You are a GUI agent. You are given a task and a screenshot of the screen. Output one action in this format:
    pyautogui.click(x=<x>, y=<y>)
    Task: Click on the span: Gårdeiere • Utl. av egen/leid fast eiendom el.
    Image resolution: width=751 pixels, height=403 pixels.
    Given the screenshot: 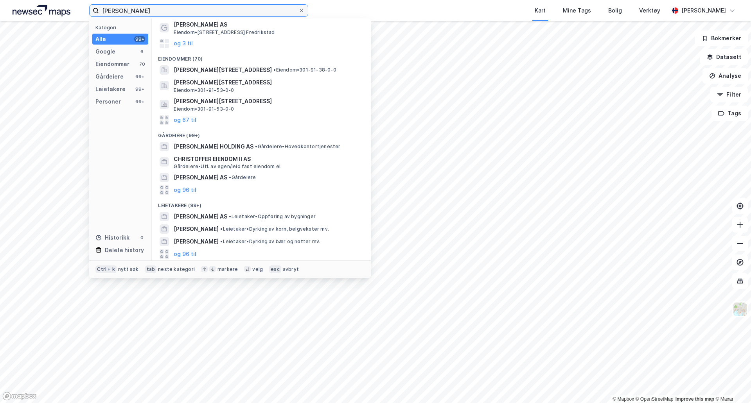 What is the action you would take?
    pyautogui.click(x=228, y=167)
    